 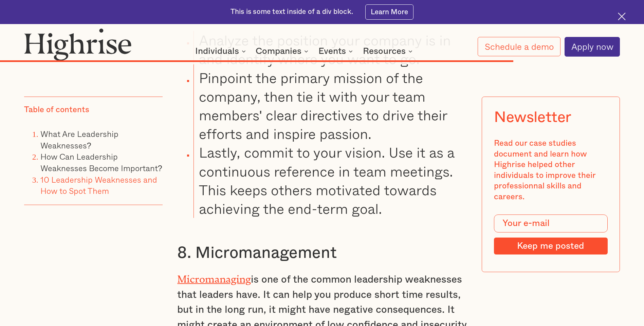 I want to click on a: Learn More, so click(x=389, y=12).